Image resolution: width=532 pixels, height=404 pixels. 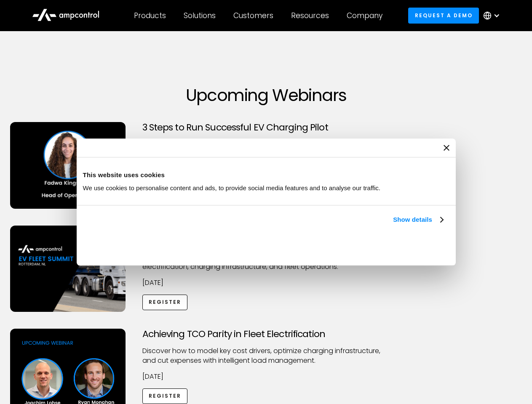 What do you see at coordinates (266, 175) in the screenshot?
I see `div: This website uses cookies` at bounding box center [266, 175].